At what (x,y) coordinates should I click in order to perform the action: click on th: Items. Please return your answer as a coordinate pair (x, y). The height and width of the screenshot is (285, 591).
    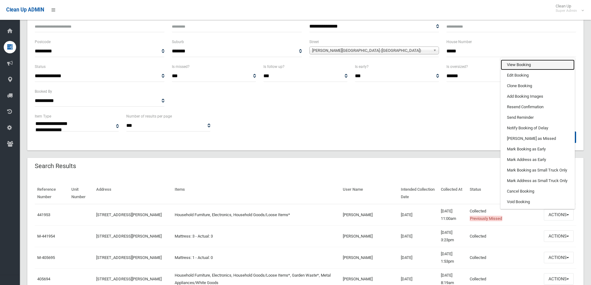
    Looking at the image, I should click on (256, 193).